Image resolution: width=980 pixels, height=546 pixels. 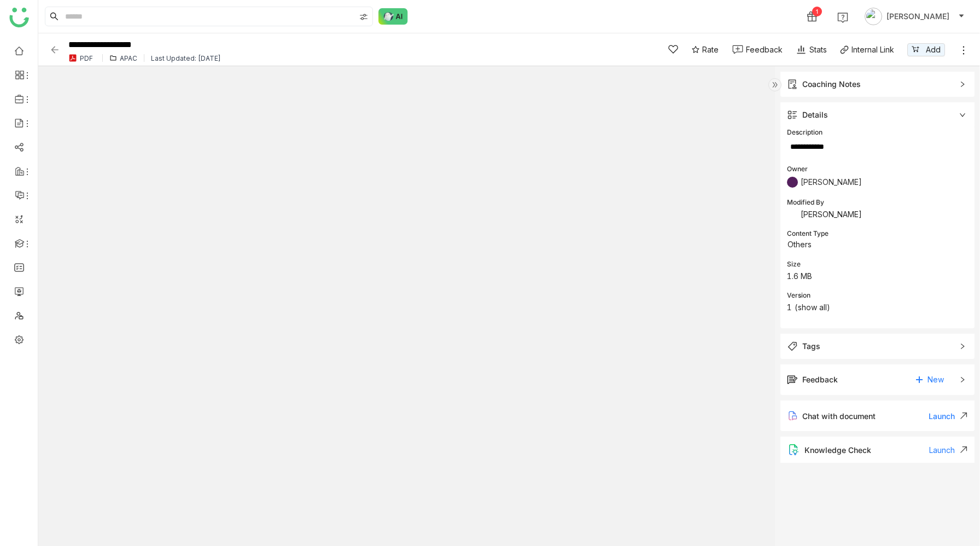 What do you see at coordinates (878, 133) in the screenshot?
I see `div: Description` at bounding box center [878, 133].